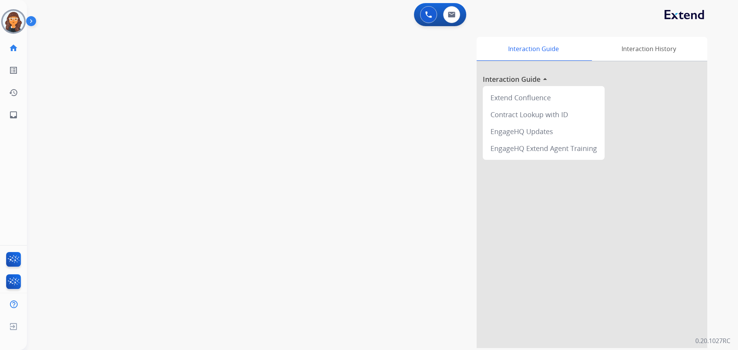 The image size is (738, 350). Describe the element at coordinates (712, 341) in the screenshot. I see `p: 0.20.1027RC` at that location.